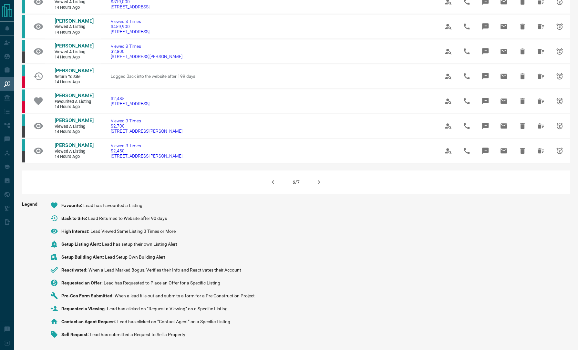 The height and width of the screenshot is (350, 578). I want to click on span: Reactivated, so click(75, 270).